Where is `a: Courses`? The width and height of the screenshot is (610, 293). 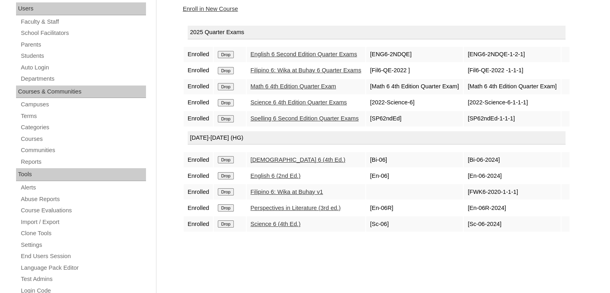 a: Courses is located at coordinates (83, 139).